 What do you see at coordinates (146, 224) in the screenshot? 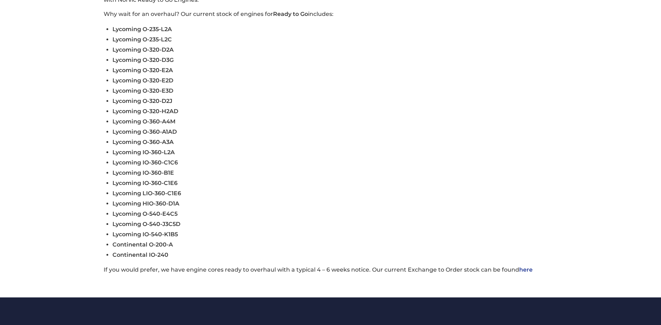
I see `span: Lycoming O-540-J3C5D` at bounding box center [146, 224].